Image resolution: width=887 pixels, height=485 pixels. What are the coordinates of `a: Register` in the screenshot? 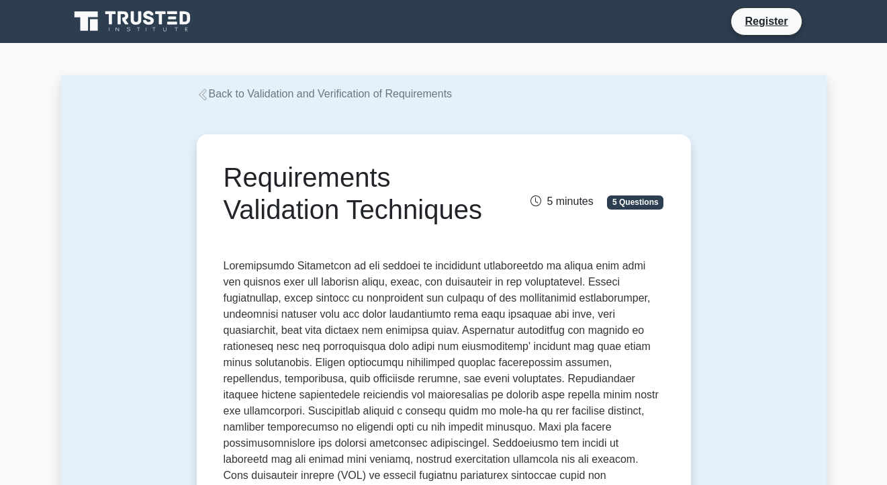 It's located at (766, 21).